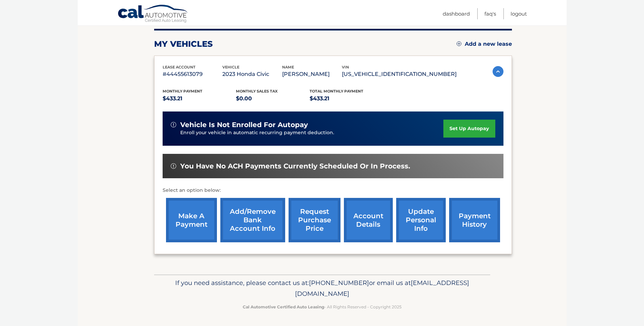  Describe the element at coordinates (183, 44) in the screenshot. I see `h2: my vehicles` at that location.